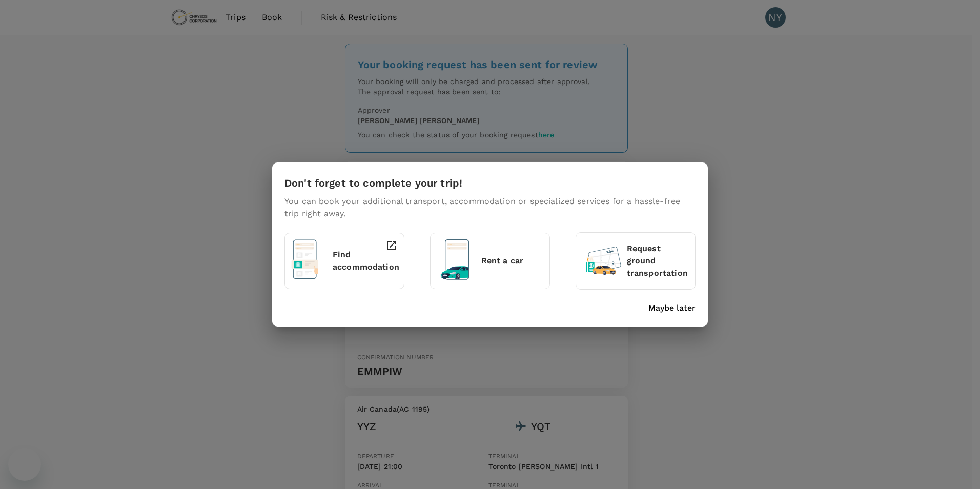  Describe the element at coordinates (512, 261) in the screenshot. I see `p: Rent a car` at that location.